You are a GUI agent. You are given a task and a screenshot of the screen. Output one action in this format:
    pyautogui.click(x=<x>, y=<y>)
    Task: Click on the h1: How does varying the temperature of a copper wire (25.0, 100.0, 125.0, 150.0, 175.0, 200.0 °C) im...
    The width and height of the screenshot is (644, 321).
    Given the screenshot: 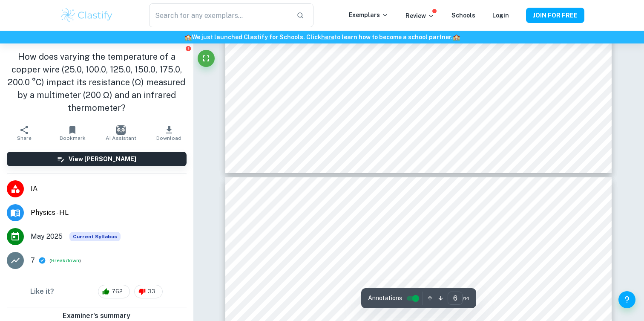 What is the action you would take?
    pyautogui.click(x=97, y=82)
    